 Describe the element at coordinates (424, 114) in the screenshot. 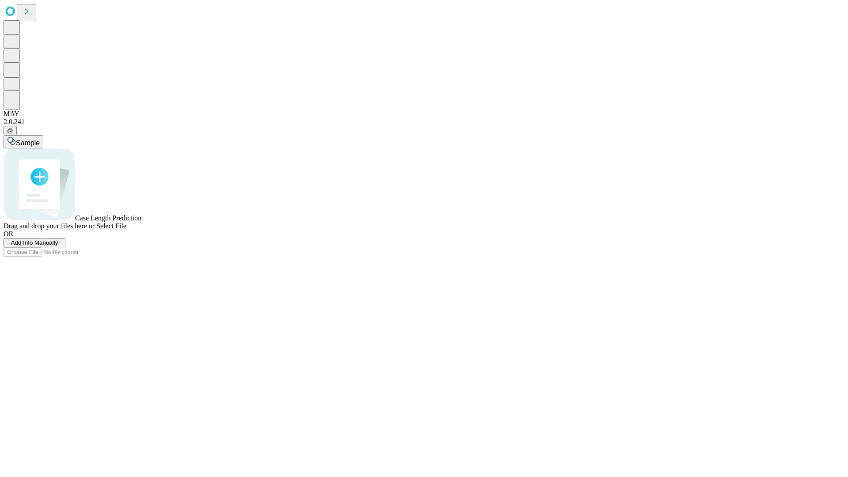

I see `div: MAY` at that location.